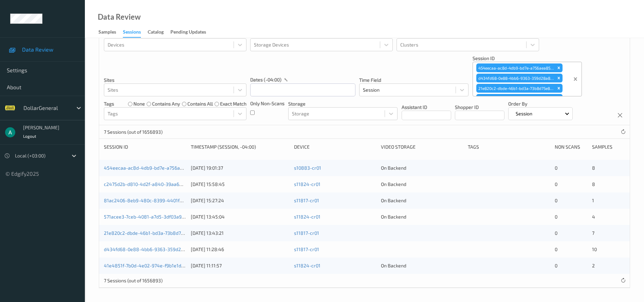 The height and width of the screenshot is (302, 644). I want to click on div: Remove d434fd68-0e88-4bb6-9363-359d28a8c1b3, so click(559, 78).